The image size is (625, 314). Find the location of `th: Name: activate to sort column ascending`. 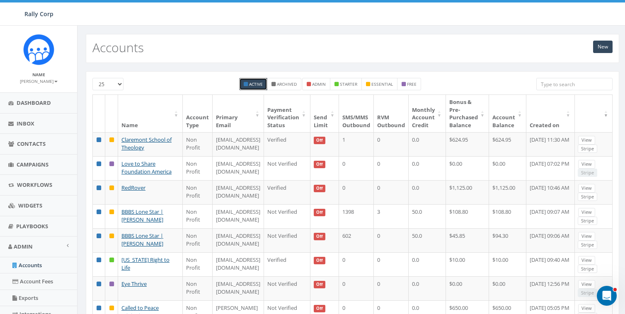

th: Name: activate to sort column ascending is located at coordinates (150, 114).